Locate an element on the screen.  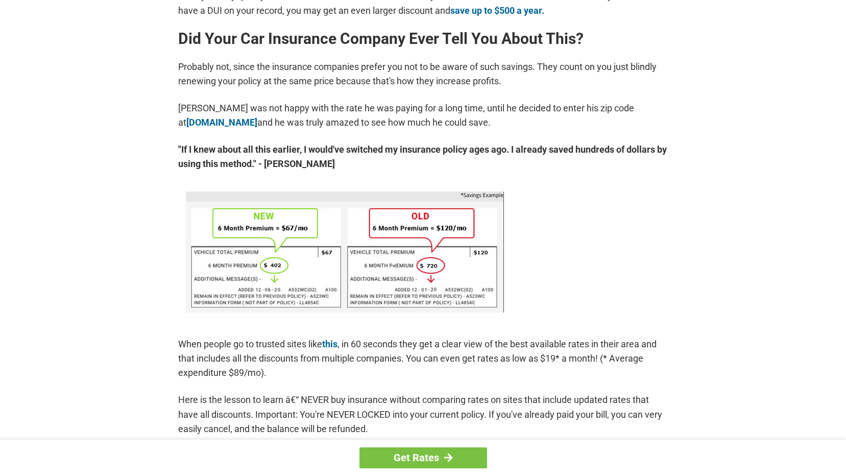
p: Here is the lesson to learn â€“ NEVER buy insurance without comparing rates on sites that include... is located at coordinates (423, 414).